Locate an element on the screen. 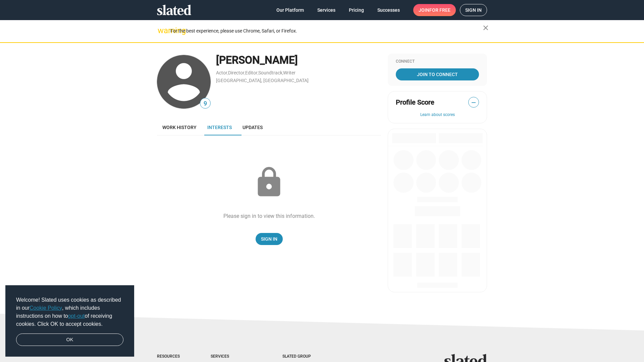 This screenshot has width=644, height=362. span: for free is located at coordinates (440, 10).